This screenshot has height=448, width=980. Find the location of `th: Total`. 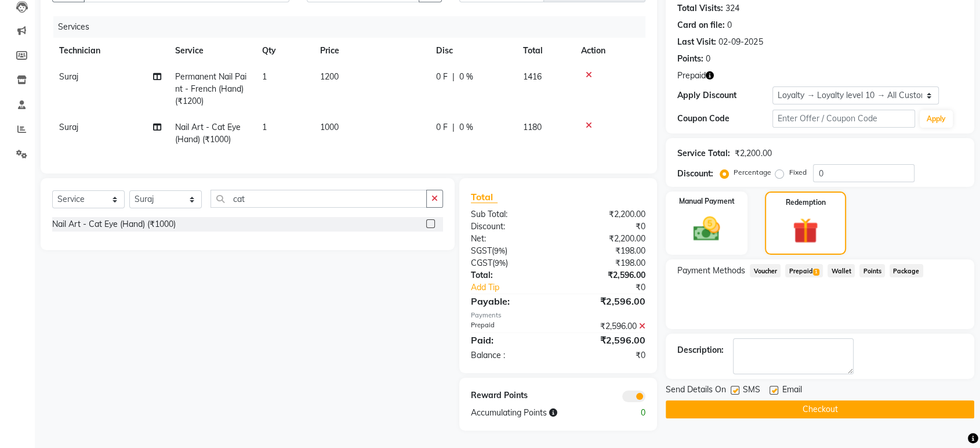

th: Total is located at coordinates (545, 51).